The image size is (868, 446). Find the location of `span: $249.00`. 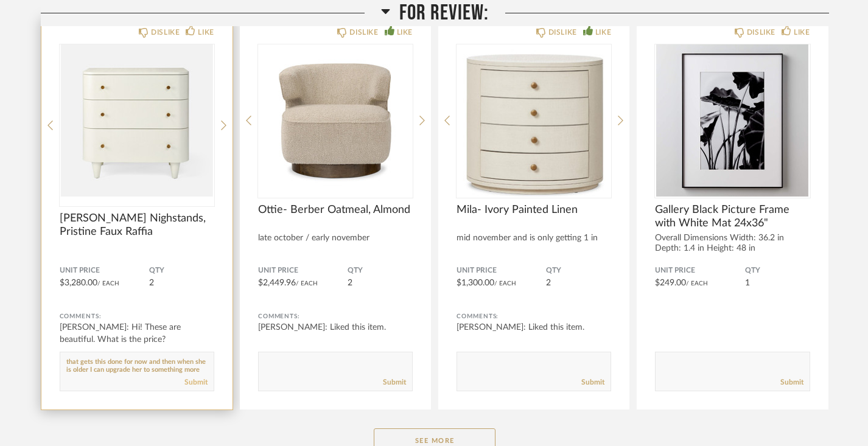

span: $249.00 is located at coordinates (670, 283).